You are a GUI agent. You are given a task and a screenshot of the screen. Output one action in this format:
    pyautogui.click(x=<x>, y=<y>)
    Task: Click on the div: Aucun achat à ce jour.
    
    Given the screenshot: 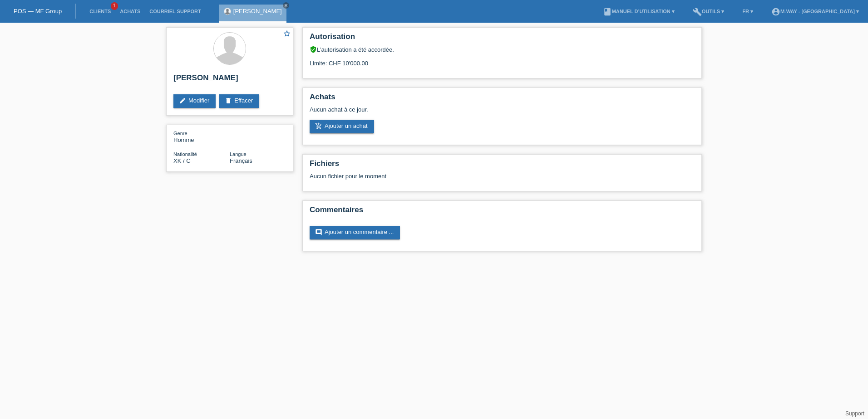 What is the action you would take?
    pyautogui.click(x=502, y=113)
    